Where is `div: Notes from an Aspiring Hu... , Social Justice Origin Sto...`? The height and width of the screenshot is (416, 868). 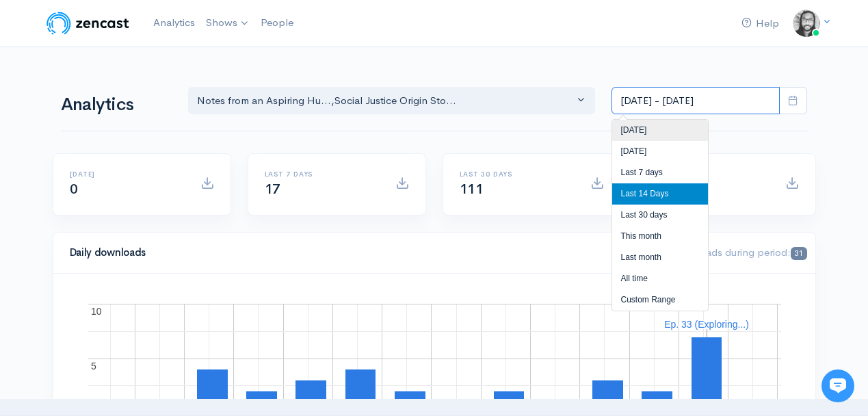 div: Notes from an Aspiring Hu... , Social Justice Origin Sto... is located at coordinates (386, 101).